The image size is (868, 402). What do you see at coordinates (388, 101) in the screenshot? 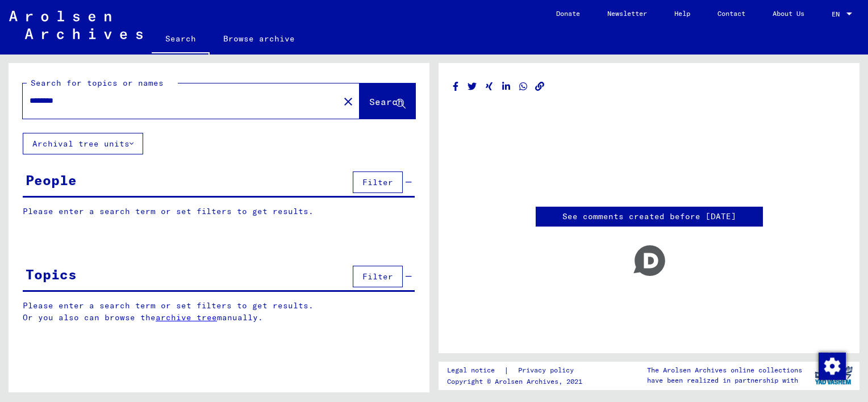
I see `button: Search` at bounding box center [388, 101].